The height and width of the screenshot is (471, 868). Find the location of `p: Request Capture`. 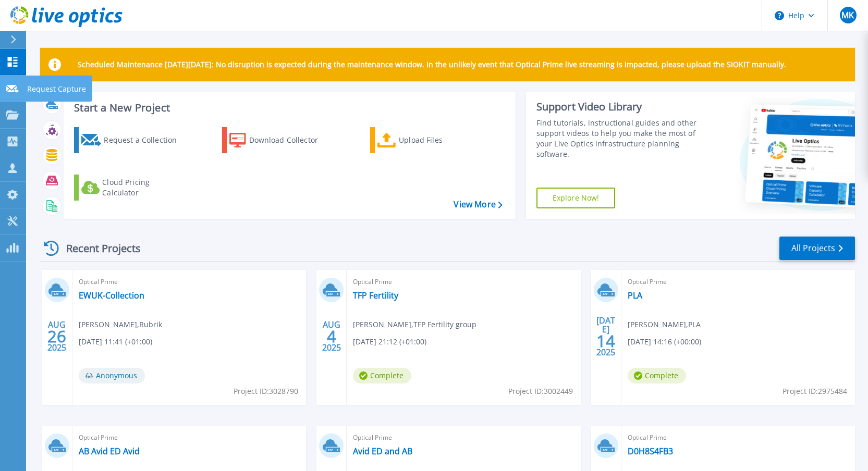

p: Request Capture is located at coordinates (56, 89).